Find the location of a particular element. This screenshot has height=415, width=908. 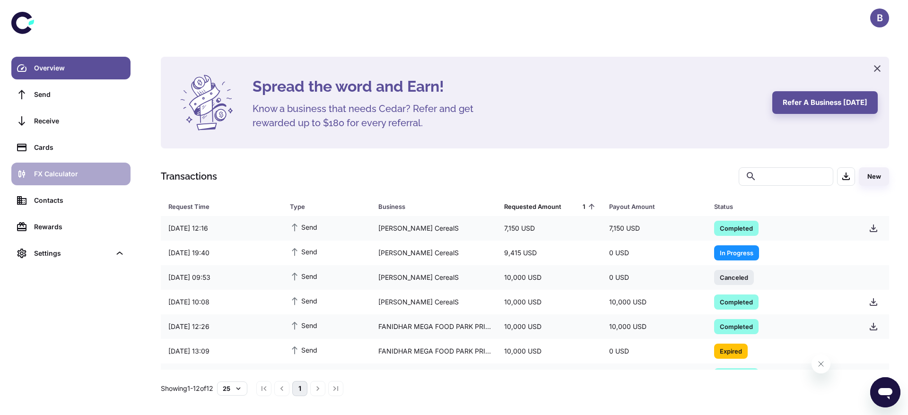

div: Payout Amount is located at coordinates (649, 207).